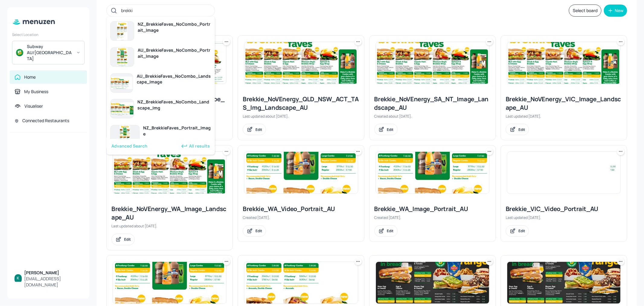 Image resolution: width=644 pixels, height=306 pixels. Describe the element at coordinates (122, 57) in the screenshot. I see `img: AU_BrekkieFaves_NoCombo_Portrait_Image` at that location.